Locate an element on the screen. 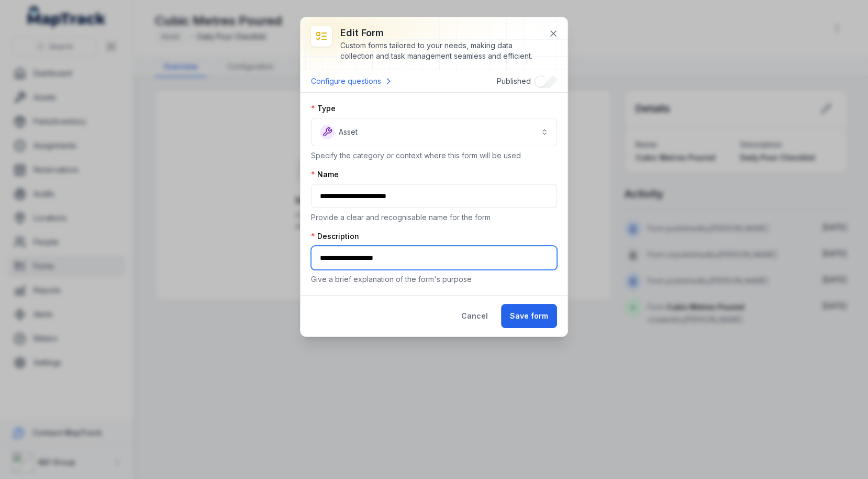  span: Published is located at coordinates (514, 81).